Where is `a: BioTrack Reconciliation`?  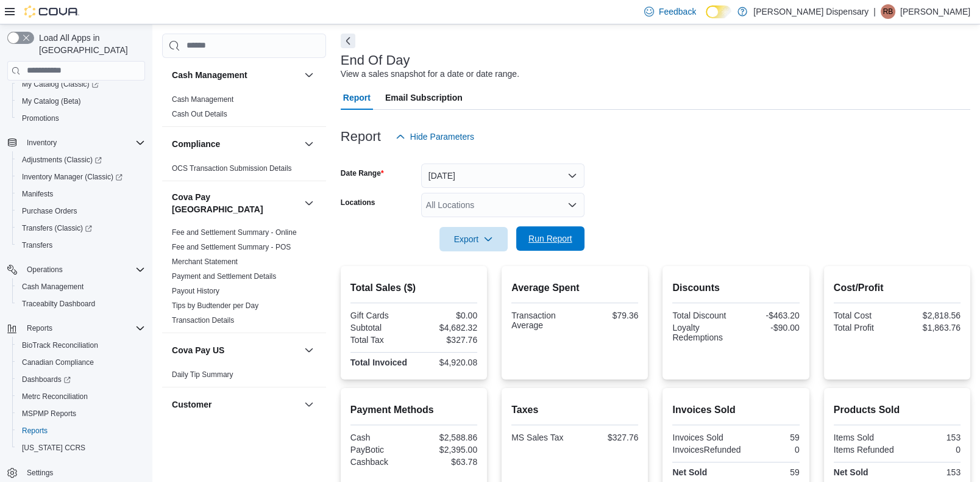 a: BioTrack Reconciliation is located at coordinates (60, 345).